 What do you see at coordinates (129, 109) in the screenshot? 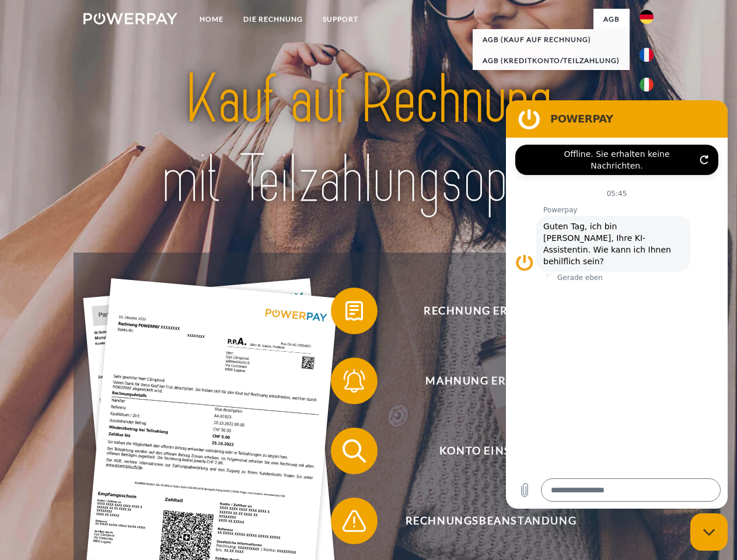
I see `p: Powerpay` at bounding box center [129, 109].